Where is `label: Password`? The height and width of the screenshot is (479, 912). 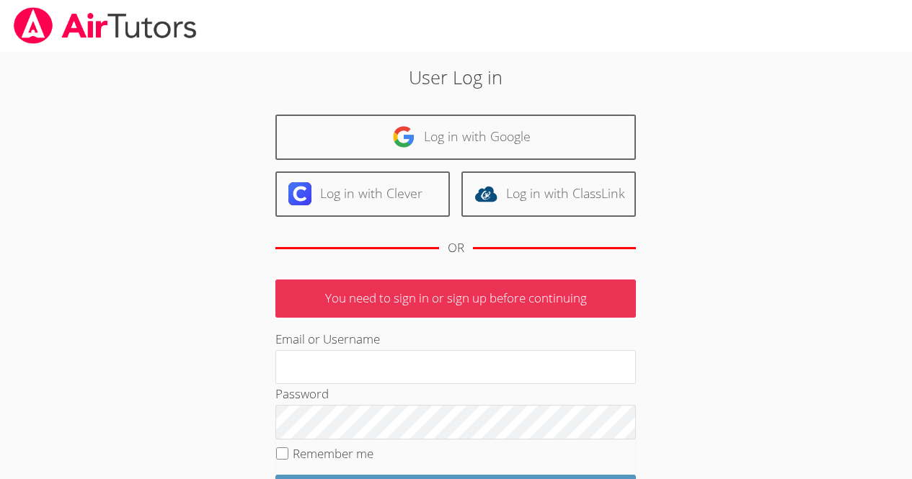
label: Password is located at coordinates (302, 394).